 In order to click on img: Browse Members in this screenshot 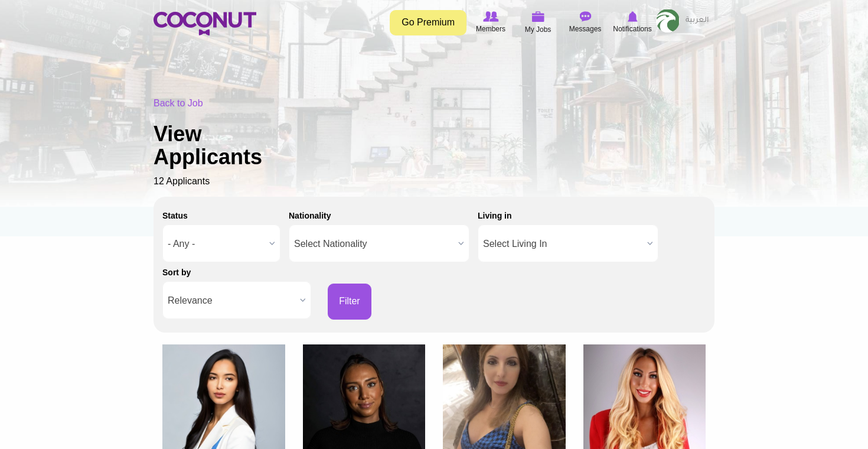, I will do `click(491, 17)`.